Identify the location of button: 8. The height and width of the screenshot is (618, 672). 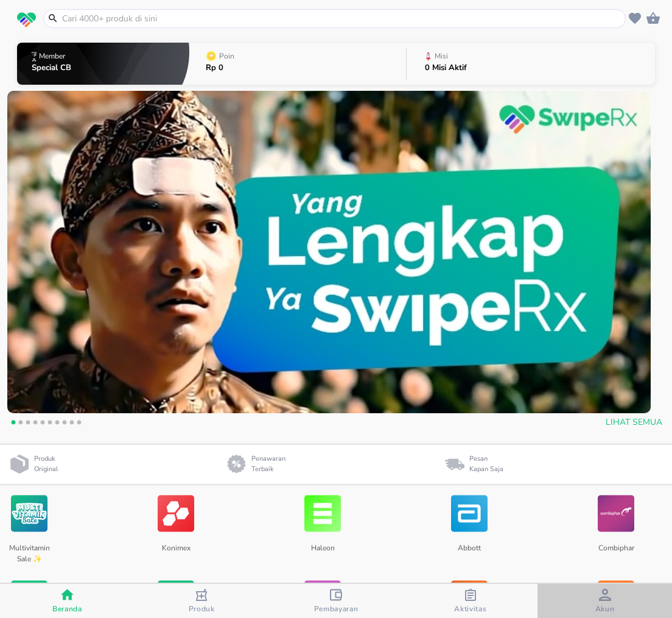
(64, 424).